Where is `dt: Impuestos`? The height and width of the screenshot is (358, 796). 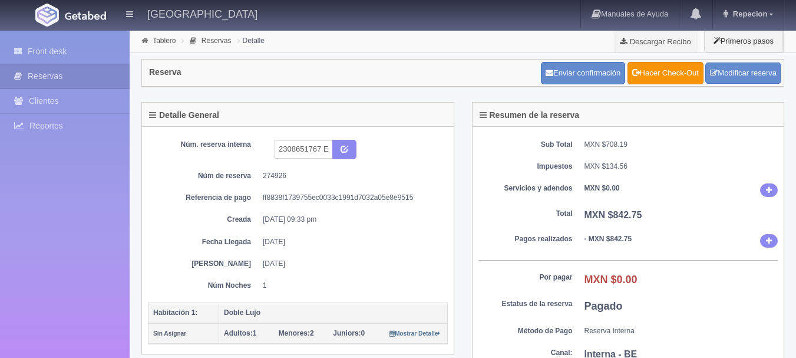
dt: Impuestos is located at coordinates (526, 166).